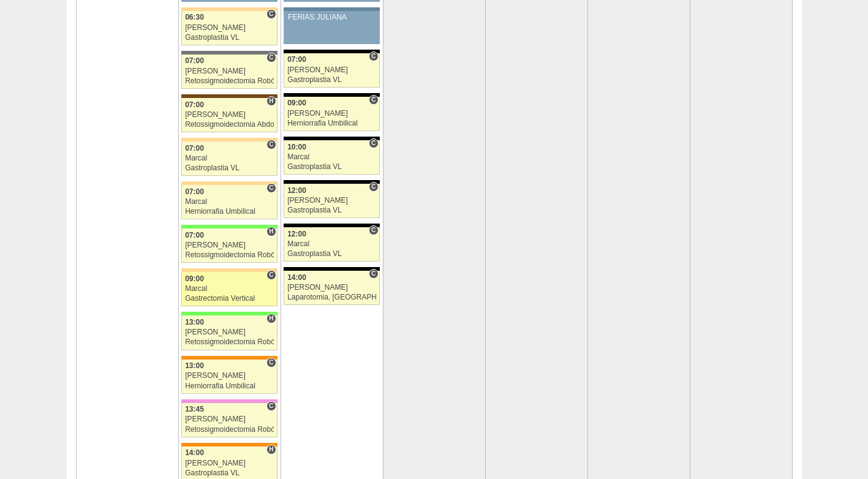  Describe the element at coordinates (331, 158) in the screenshot. I see `a: C 10:00 Marcal Gastroplastia VL` at that location.